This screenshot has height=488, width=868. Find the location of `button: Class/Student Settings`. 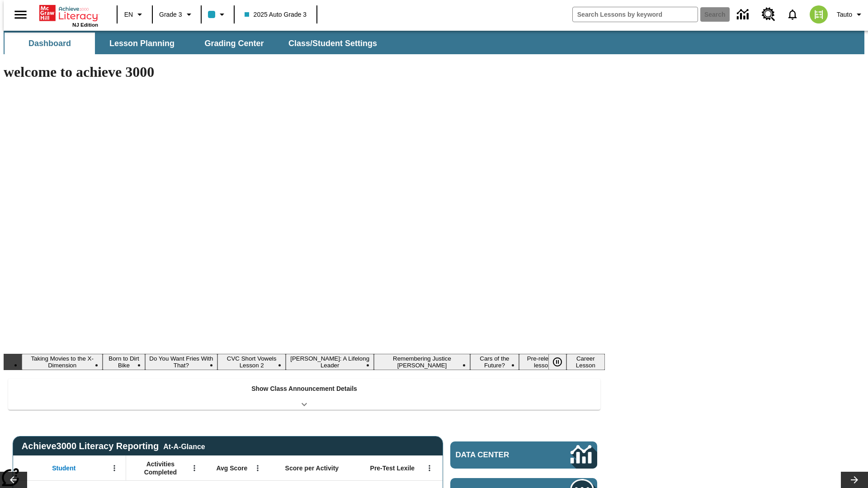

button: Class/Student Settings is located at coordinates (333, 43).